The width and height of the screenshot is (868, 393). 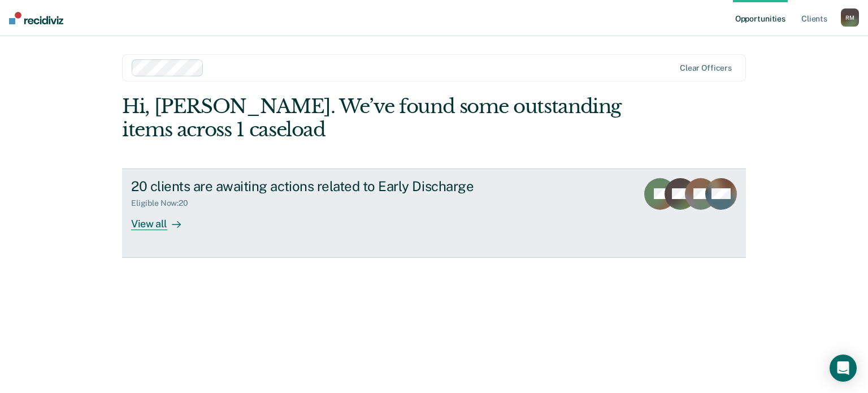 I want to click on div: Eligible Now : 20, so click(x=164, y=203).